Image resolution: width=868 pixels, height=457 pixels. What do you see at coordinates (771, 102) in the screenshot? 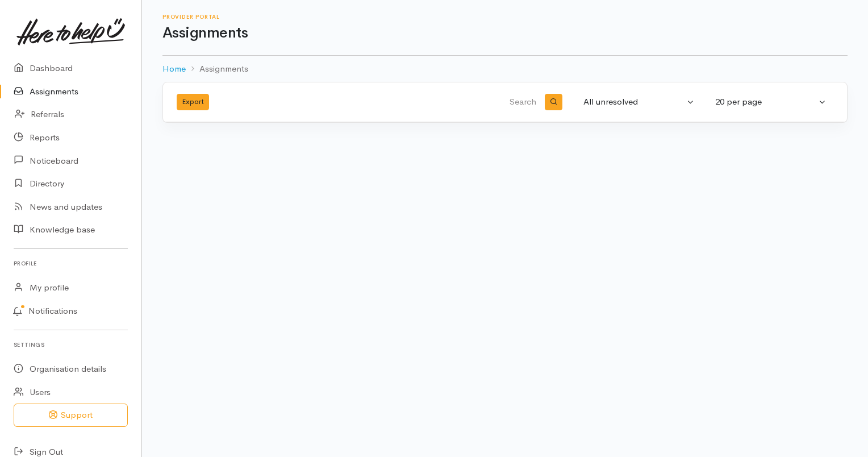
I see `button: 20 per page` at bounding box center [771, 102].